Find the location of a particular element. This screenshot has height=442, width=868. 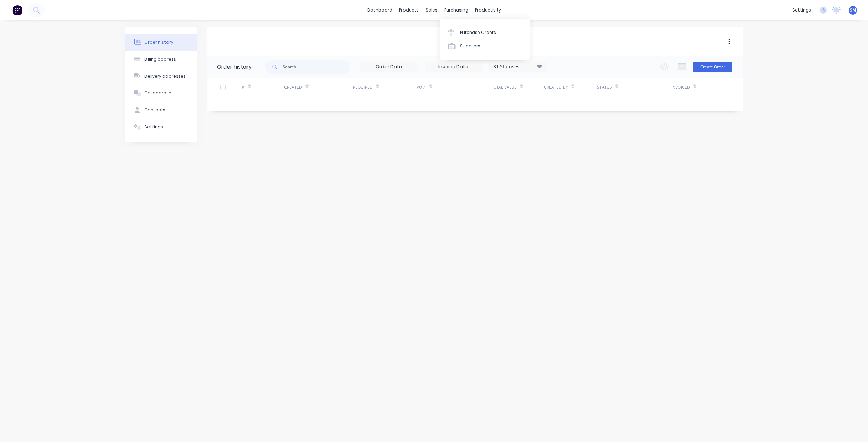

span: SM is located at coordinates (853, 10).